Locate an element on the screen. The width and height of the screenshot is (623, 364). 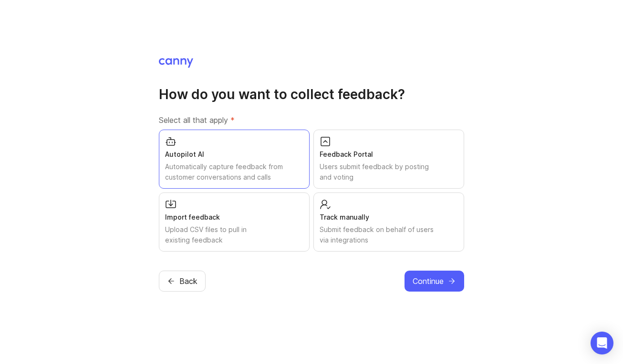
div: Upload CSV files to pull in existing feedback is located at coordinates (234, 235).